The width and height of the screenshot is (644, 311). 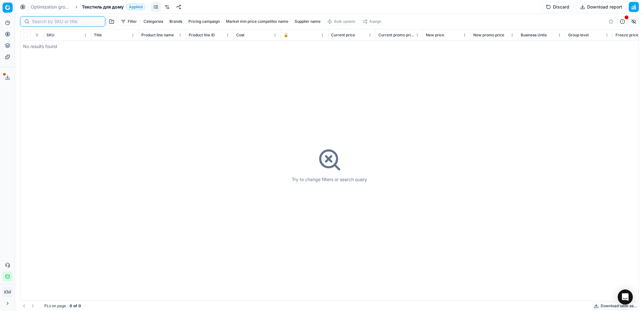 What do you see at coordinates (129, 22) in the screenshot?
I see `button: Filter` at bounding box center [129, 22].